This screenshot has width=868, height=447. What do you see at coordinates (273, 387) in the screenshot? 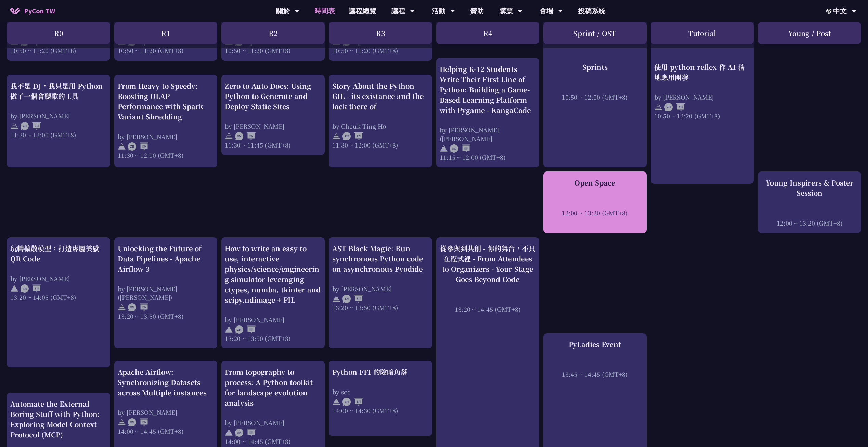
I see `div: From topography to process: A Python toolkit for landscape evolution analysis` at bounding box center [273, 387].